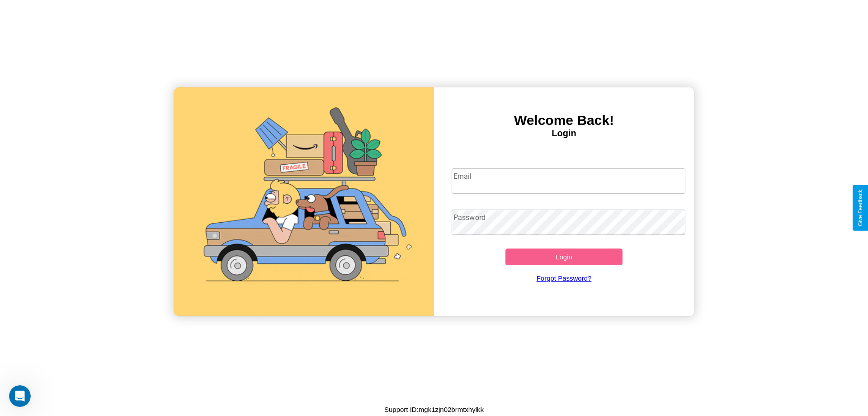 The height and width of the screenshot is (416, 868). What do you see at coordinates (564, 133) in the screenshot?
I see `h4: Login` at bounding box center [564, 133].